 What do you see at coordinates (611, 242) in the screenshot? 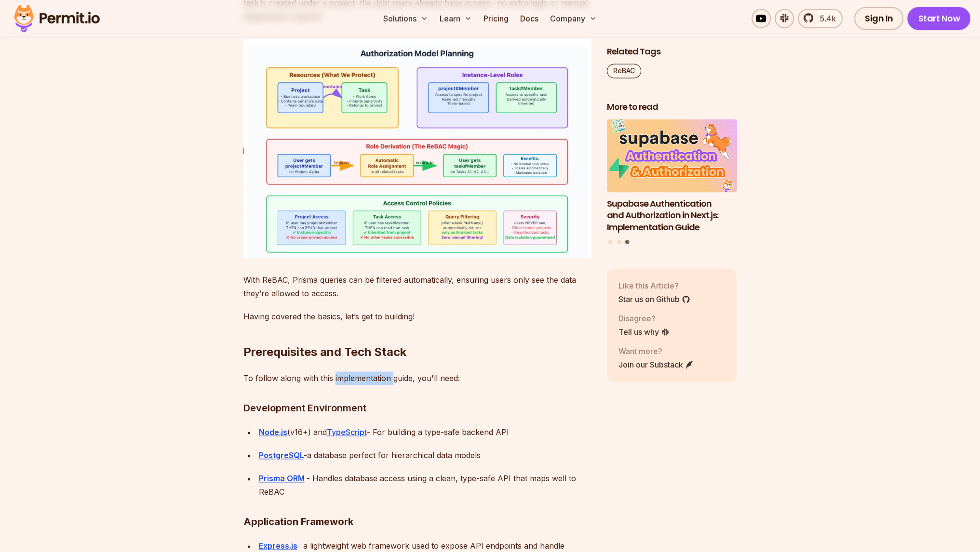
I see `button: Go to slide 1` at bounding box center [611, 242].